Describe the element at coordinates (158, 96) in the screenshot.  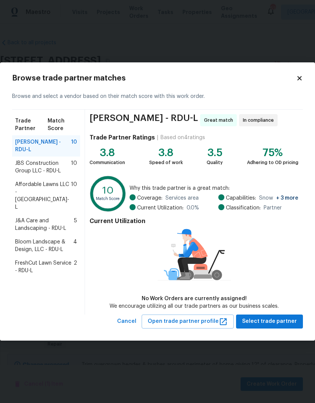
I see `div: Browse and select a vendor based on their match score with this work order.` at that location.